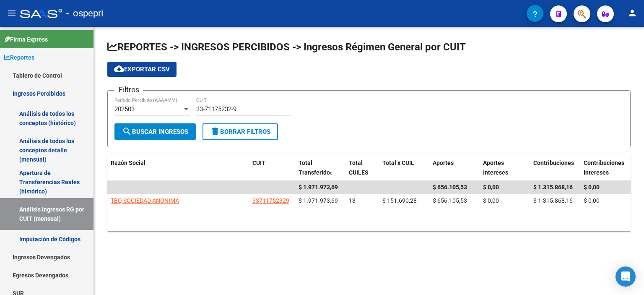  I want to click on span: Aportes, so click(443, 163).